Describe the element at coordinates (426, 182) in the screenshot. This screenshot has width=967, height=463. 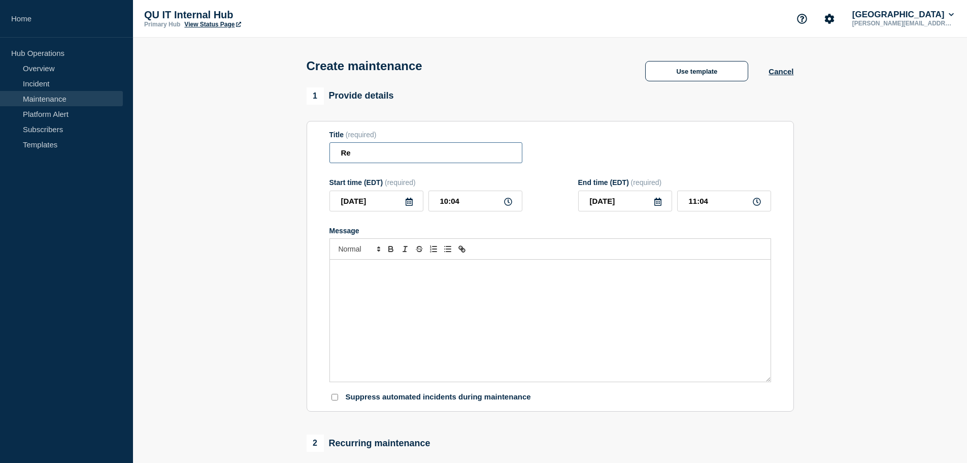
I see `div: Start time (EDT)` at that location.